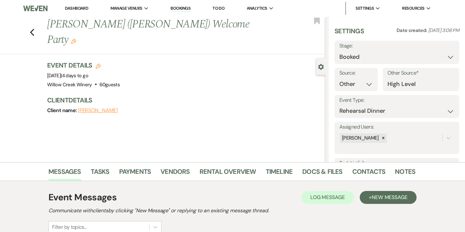  Describe the element at coordinates (397, 100) in the screenshot. I see `label: Event Type:` at that location.